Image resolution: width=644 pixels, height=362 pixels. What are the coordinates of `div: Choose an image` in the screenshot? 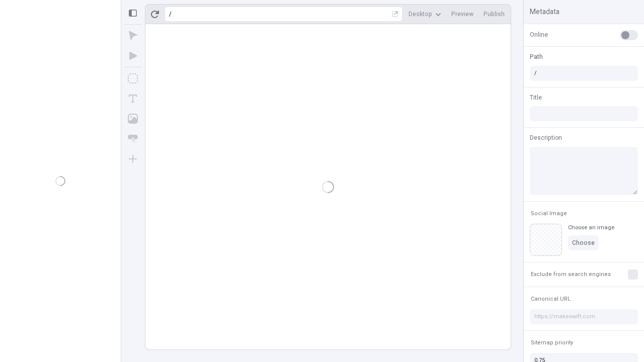 It's located at (591, 228).